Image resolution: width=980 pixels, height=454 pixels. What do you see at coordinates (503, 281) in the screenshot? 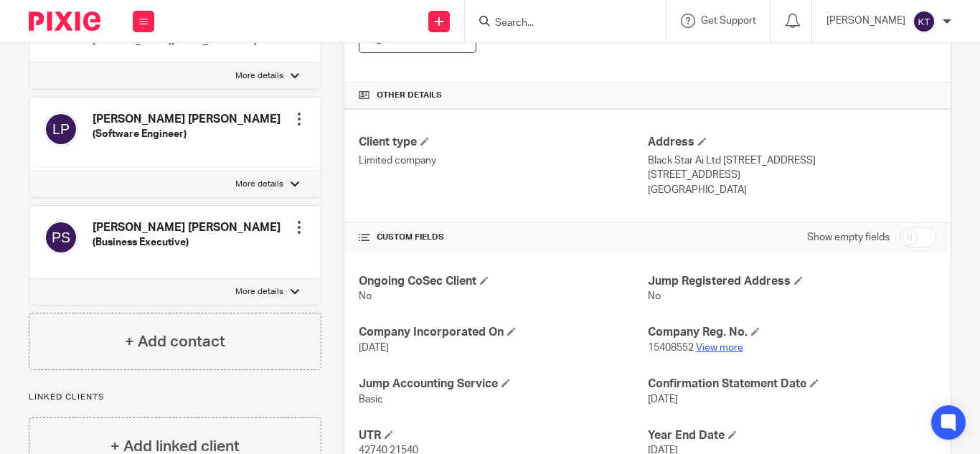
I see `h4: Ongoing CoSec Client` at bounding box center [503, 281].